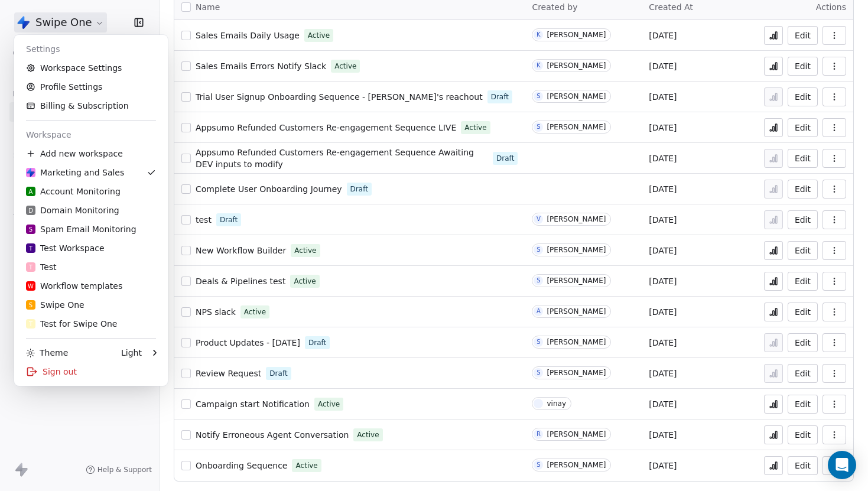 The width and height of the screenshot is (868, 491). Describe the element at coordinates (65, 248) in the screenshot. I see `div: Test Workspace` at that location.